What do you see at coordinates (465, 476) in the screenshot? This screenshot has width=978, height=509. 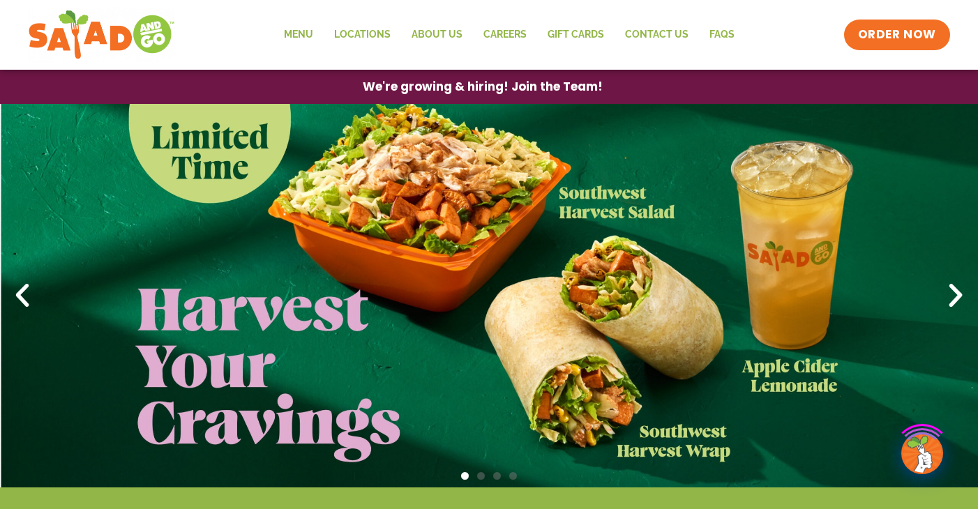 I see `span: Go to slide 1` at bounding box center [465, 476].